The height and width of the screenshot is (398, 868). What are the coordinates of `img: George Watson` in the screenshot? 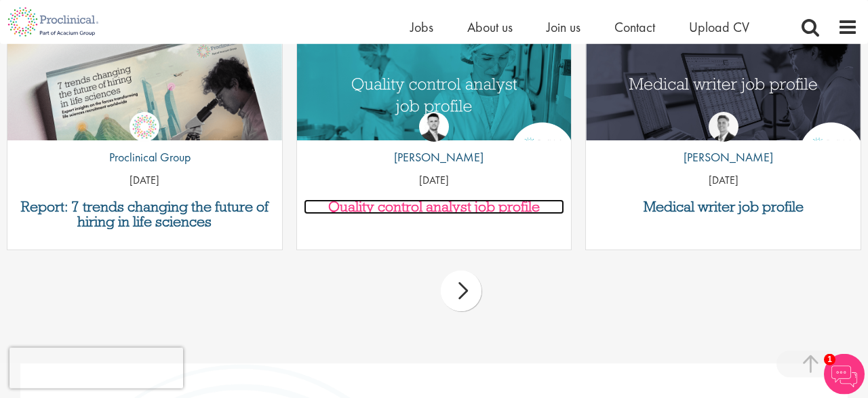 It's located at (724, 127).